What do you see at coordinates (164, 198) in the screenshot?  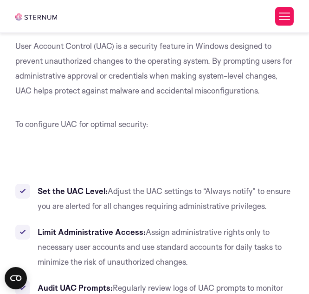 I see `span: Adjust the UAC settings to “Always notify” to ensure you are alerted for all changes requiring ad...` at bounding box center [164, 198].